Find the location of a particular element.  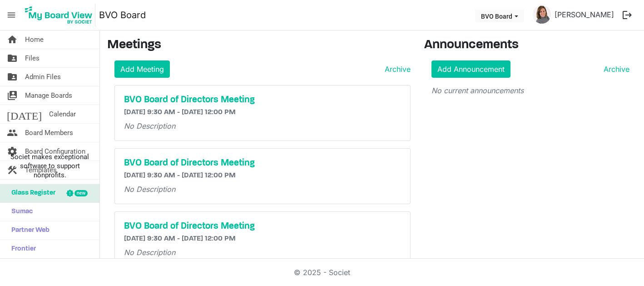

span: Sumac is located at coordinates (20, 212).